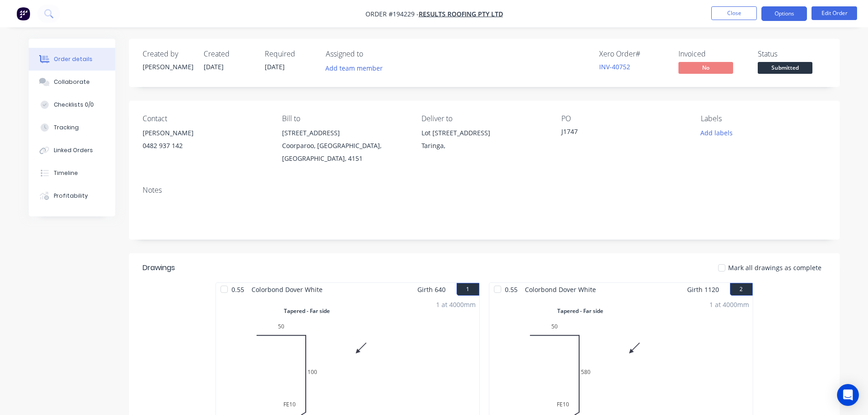 The width and height of the screenshot is (868, 415). I want to click on span: No, so click(706, 67).